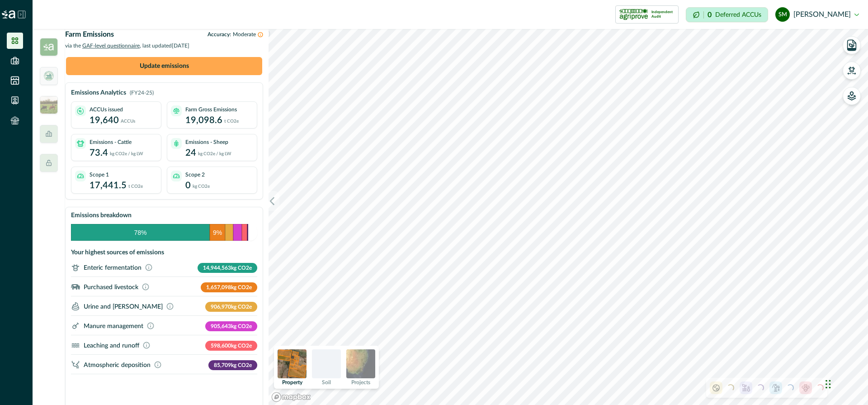  I want to click on p: Emissions Analytics, so click(99, 93).